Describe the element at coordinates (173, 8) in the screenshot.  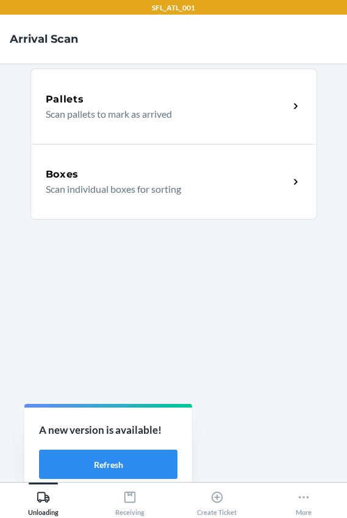
I see `p: SFL_ATL_001` at that location.